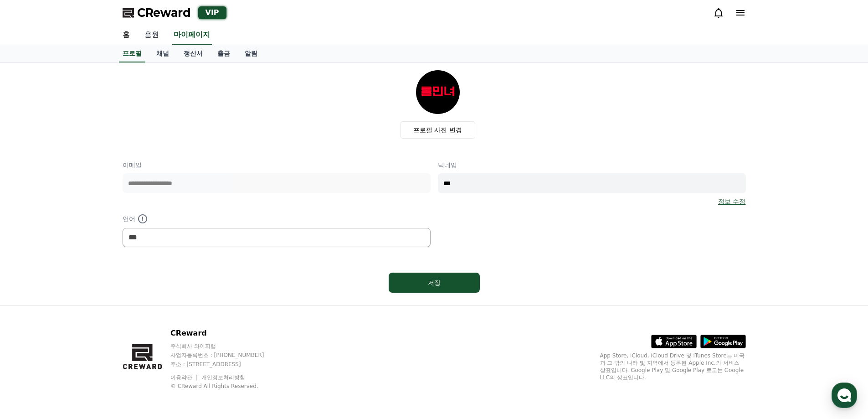 The height and width of the screenshot is (419, 868). What do you see at coordinates (223, 377) in the screenshot?
I see `a: 개인정보처리방침` at bounding box center [223, 377].